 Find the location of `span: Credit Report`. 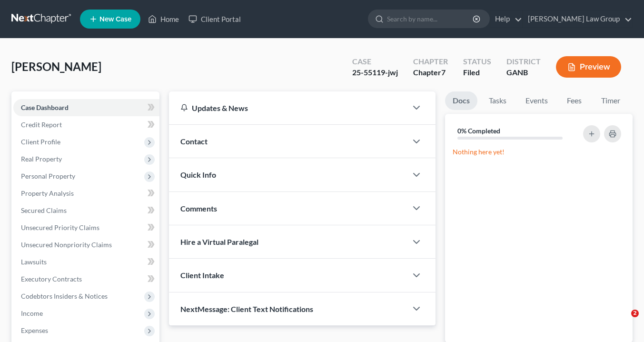

span: Credit Report is located at coordinates (41, 125).